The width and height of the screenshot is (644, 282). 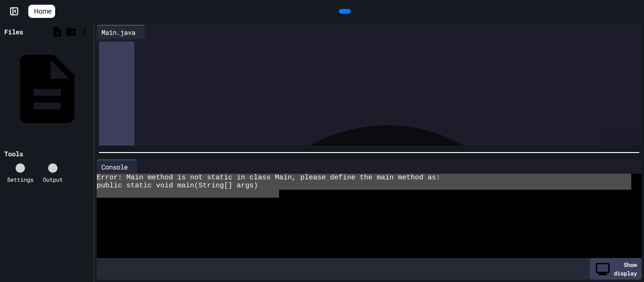 What do you see at coordinates (268, 178) in the screenshot?
I see `span: Error: Main method is not static in class Main, please define the main method as:` at bounding box center [268, 178].